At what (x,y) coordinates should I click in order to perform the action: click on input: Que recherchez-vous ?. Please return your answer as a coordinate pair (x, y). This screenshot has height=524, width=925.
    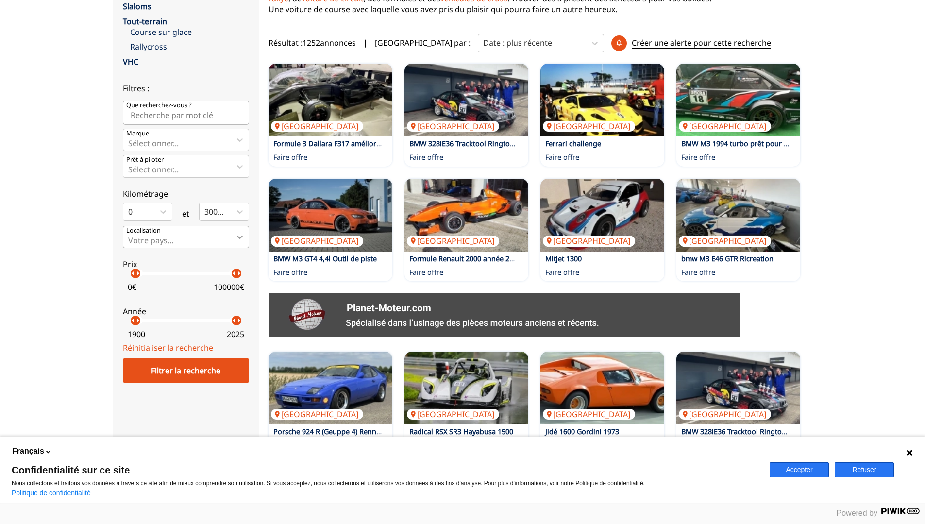
    Looking at the image, I should click on (186, 113).